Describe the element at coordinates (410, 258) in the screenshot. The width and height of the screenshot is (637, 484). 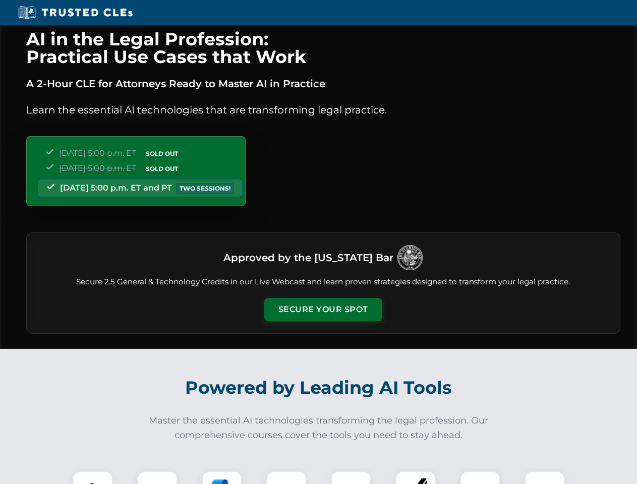
I see `img: Logo` at that location.